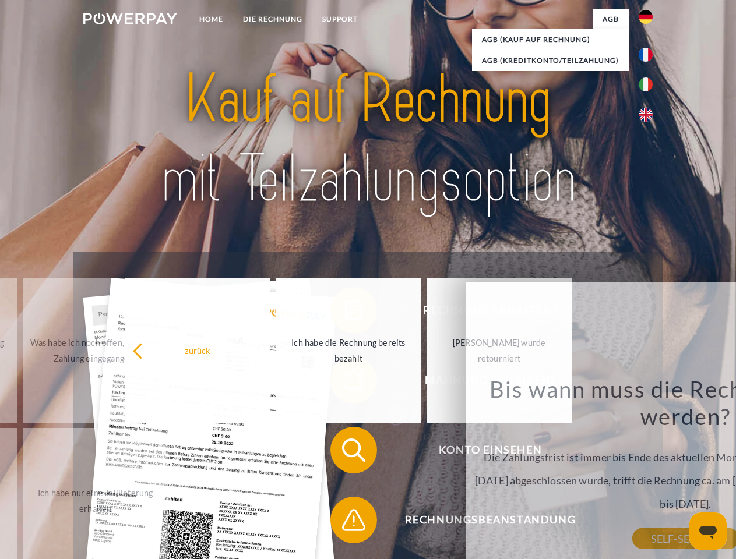 The width and height of the screenshot is (736, 559). Describe the element at coordinates (95, 351) in the screenshot. I see `div: Was habe ich noch offen, ist meine Zahlung eingegangen?` at that location.